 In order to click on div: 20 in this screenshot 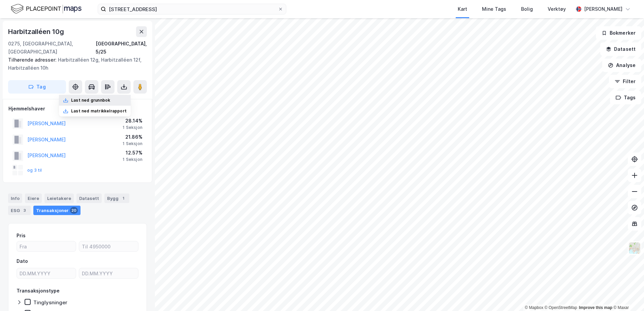, I will do `click(74, 211)`.